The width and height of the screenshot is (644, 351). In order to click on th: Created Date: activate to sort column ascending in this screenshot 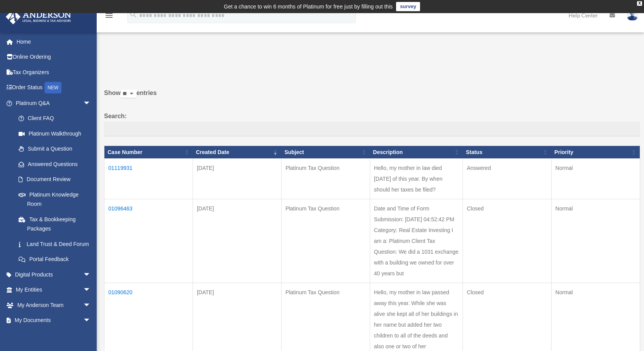, I will do `click(237, 152)`.